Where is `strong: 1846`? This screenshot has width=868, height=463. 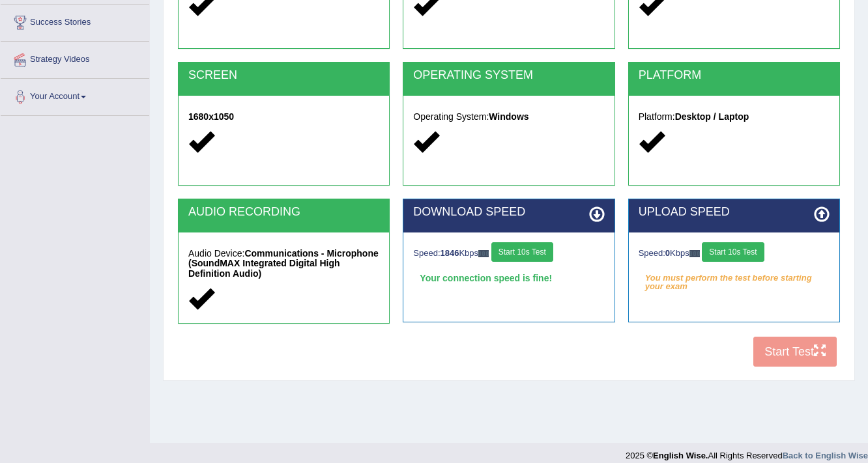
strong: 1846 is located at coordinates (450, 253).